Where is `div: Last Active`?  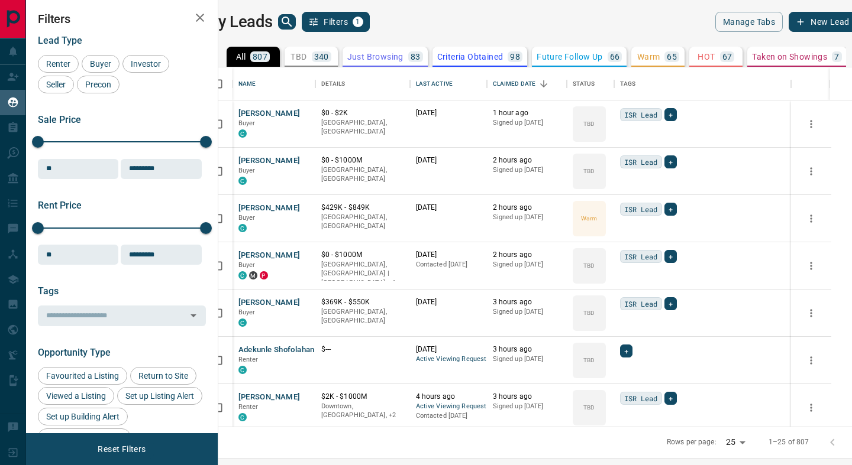 div: Last Active is located at coordinates (434, 84).